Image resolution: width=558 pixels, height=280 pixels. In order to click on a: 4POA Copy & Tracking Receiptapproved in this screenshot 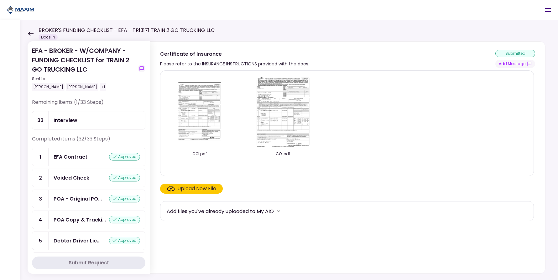, I will do `click(89, 220)`.